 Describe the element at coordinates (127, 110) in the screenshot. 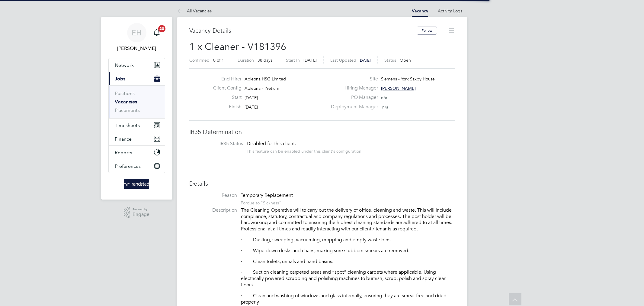

I see `a: Placements` at that location.